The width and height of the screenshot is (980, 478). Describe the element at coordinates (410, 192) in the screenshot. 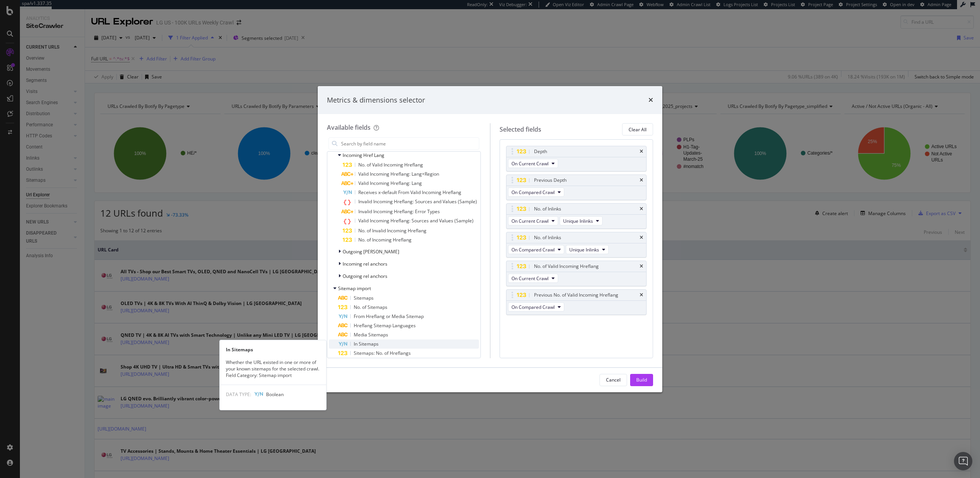

I see `span: Receives x-default From Valid Incoming Hreflang` at that location.